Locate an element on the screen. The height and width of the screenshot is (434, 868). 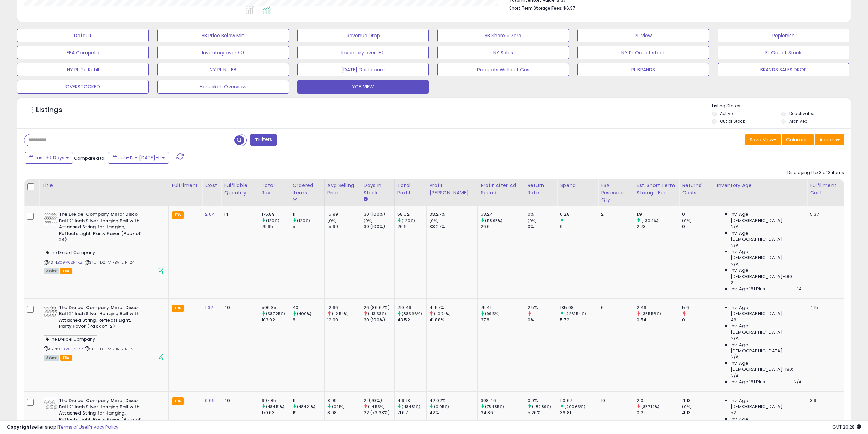
img: 51EzW7cUAaL._SL40_.jpg is located at coordinates (51, 218).